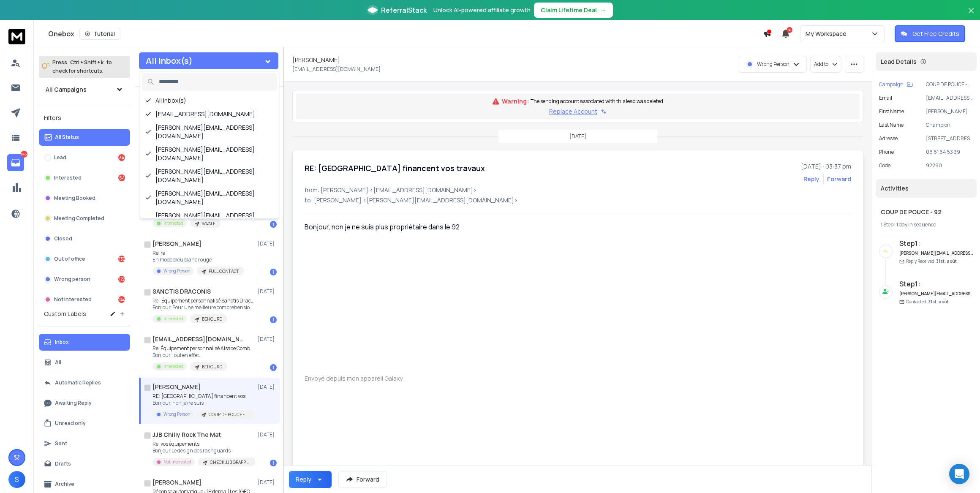 This screenshot has height=493, width=980. I want to click on p: CHECK JJB GRAPP MMA, so click(230, 463).